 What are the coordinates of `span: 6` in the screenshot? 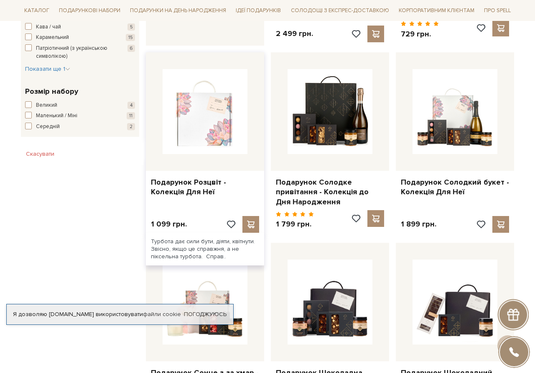 It's located at (131, 48).